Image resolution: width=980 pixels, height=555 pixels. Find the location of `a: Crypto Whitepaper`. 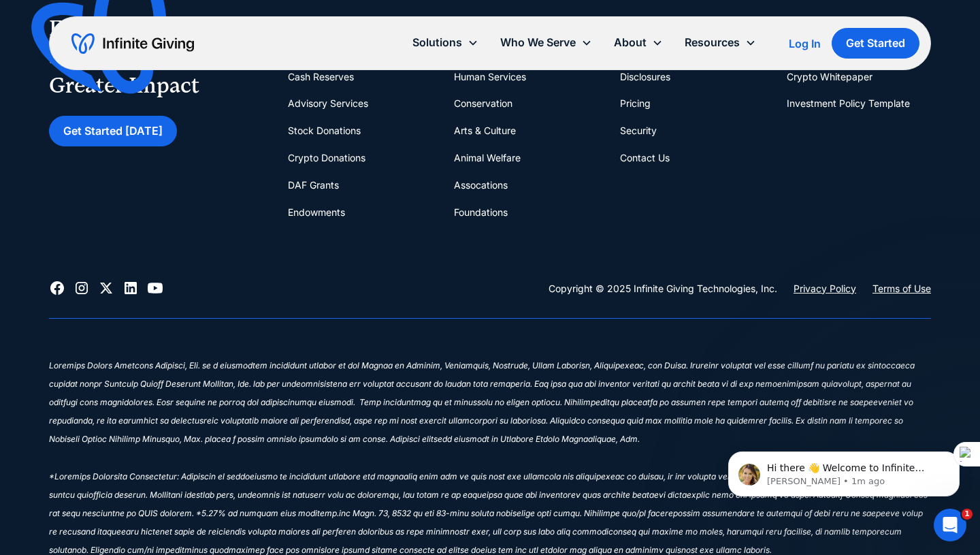

a: Crypto Whitepaper is located at coordinates (830, 77).